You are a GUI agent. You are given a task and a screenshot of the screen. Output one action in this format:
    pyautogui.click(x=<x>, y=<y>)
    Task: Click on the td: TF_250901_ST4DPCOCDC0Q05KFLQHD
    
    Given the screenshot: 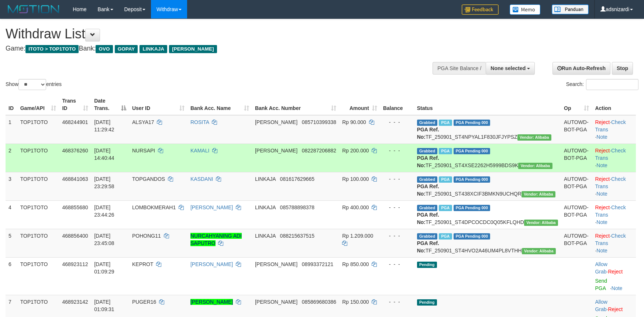 What is the action you would take?
    pyautogui.click(x=488, y=214)
    